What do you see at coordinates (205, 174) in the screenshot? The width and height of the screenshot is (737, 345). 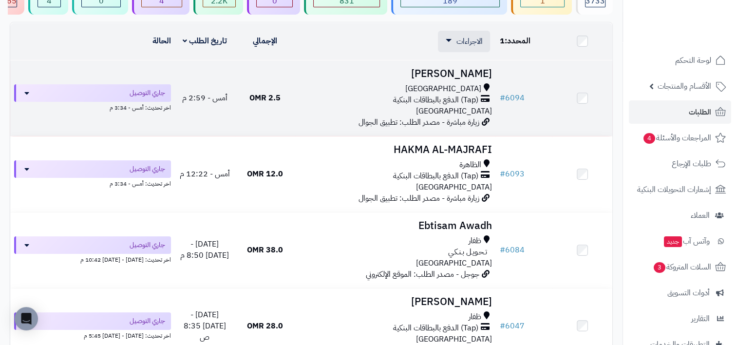 I see `span: أمس - 12:22 م` at bounding box center [205, 174].